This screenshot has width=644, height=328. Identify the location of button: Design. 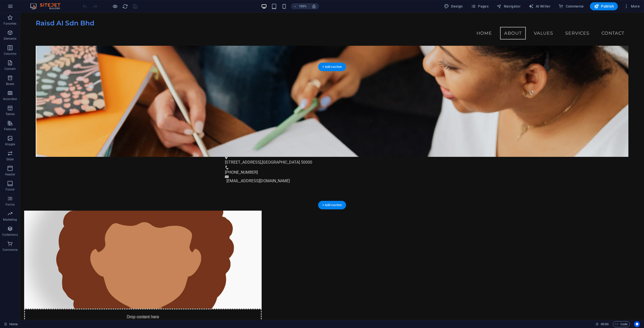
(453, 6).